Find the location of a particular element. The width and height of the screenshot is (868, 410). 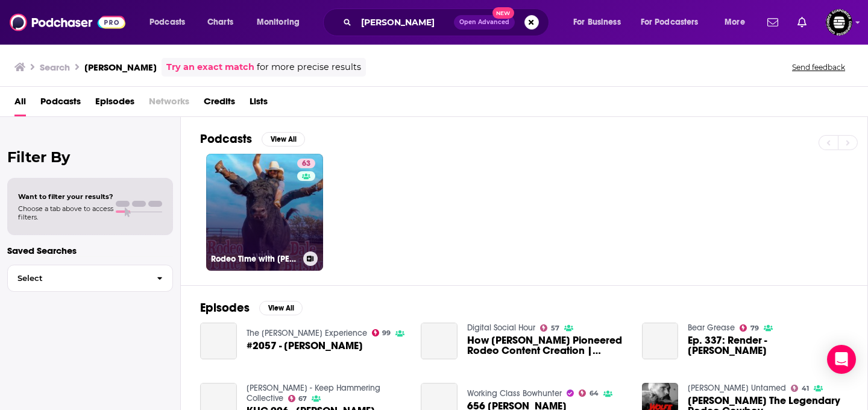

h2: Episodes is located at coordinates (225, 308).